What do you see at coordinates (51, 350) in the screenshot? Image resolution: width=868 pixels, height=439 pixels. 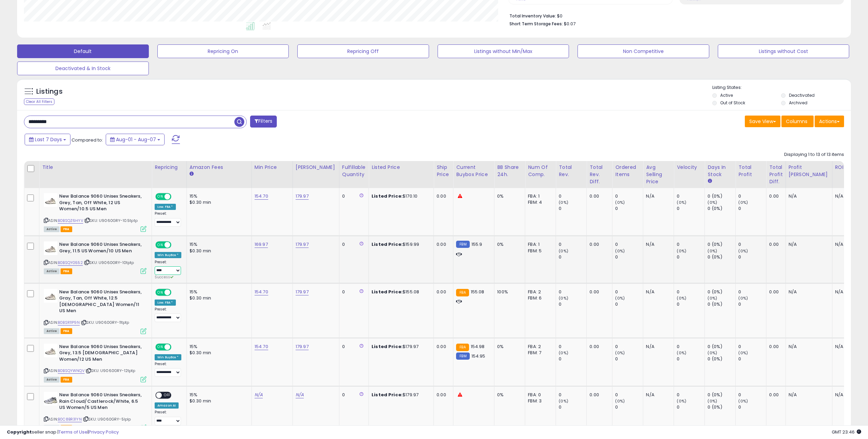 I see `img: 31lfaaFQWLL._SL40_.jpg` at bounding box center [51, 350].